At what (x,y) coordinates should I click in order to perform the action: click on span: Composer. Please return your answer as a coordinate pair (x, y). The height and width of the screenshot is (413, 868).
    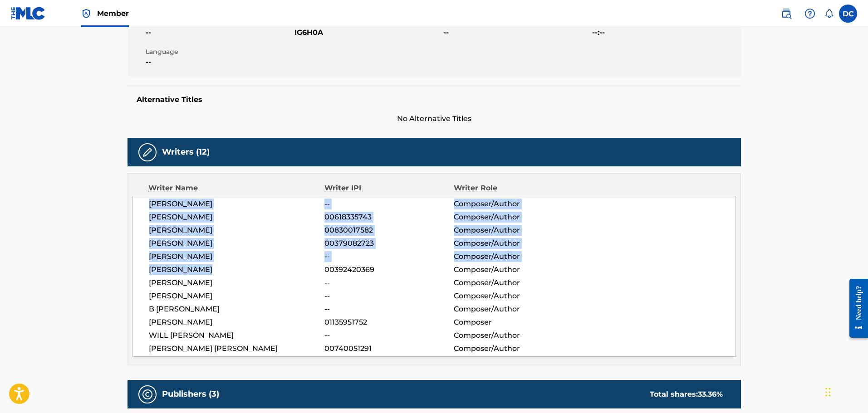
    Looking at the image, I should click on (512, 323).